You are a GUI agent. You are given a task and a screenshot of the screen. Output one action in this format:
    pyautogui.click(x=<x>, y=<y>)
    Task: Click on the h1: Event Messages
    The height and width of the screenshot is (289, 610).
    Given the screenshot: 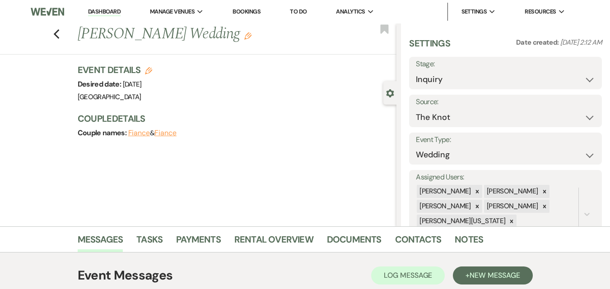 What is the action you would take?
    pyautogui.click(x=125, y=276)
    